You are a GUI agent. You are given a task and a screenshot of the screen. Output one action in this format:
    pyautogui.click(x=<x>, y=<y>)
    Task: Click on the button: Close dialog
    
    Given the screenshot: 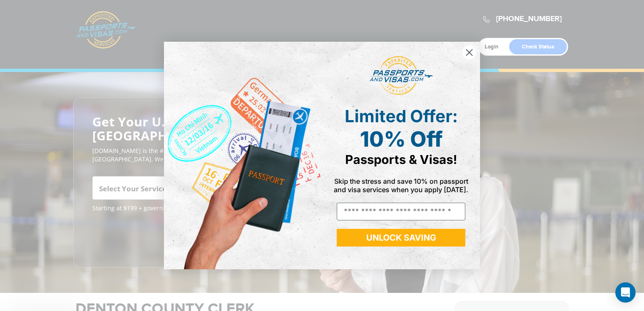 What is the action you would take?
    pyautogui.click(x=469, y=52)
    